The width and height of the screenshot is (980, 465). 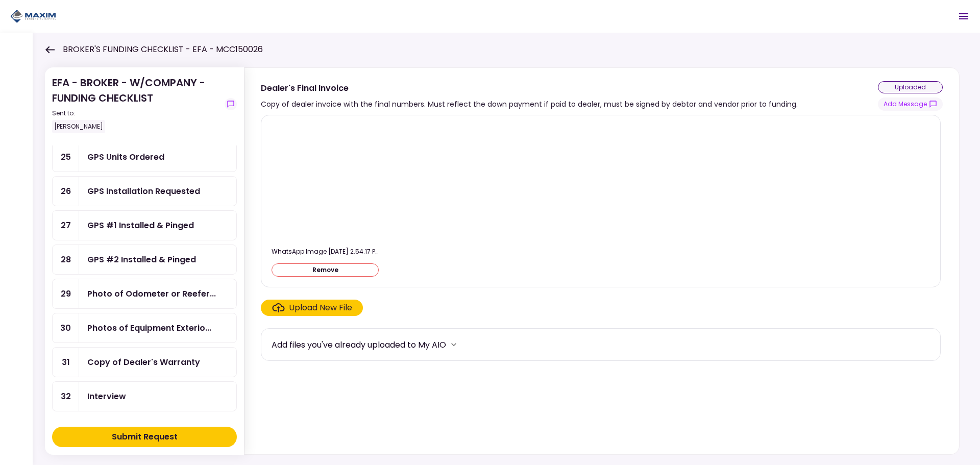 I want to click on a: 26GPS Installation Requested, so click(x=145, y=191).